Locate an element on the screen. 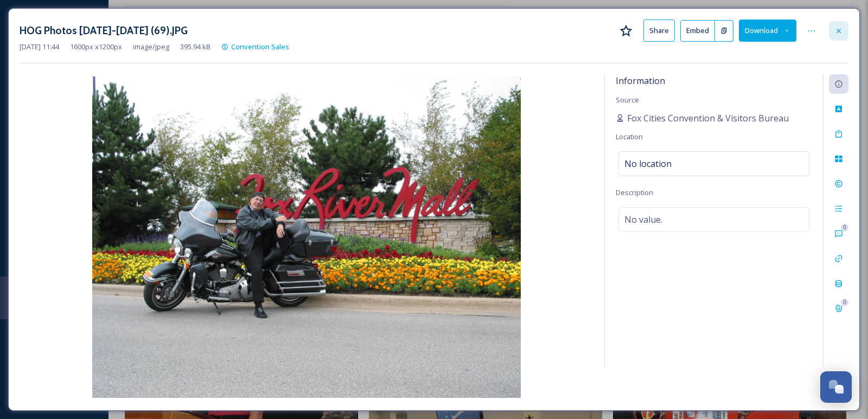 The image size is (868, 419). span: 395.94 kB is located at coordinates (195, 47).